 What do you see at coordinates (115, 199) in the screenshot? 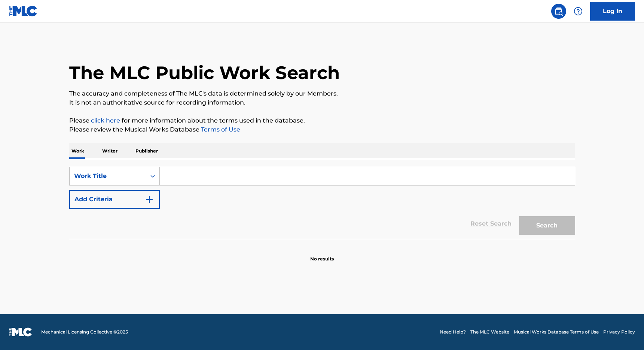
I see `button: Add Criteria` at bounding box center [115, 199].